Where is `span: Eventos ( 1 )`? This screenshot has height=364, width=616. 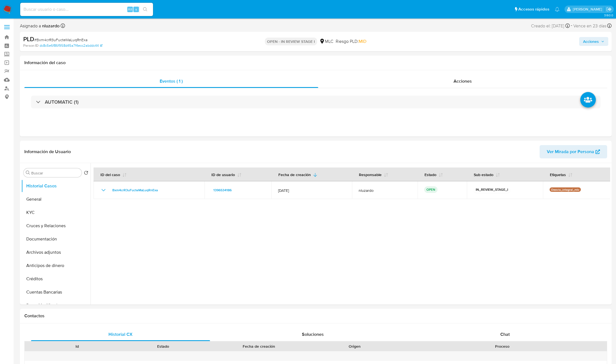 span: Eventos ( 1 ) is located at coordinates (171, 81).